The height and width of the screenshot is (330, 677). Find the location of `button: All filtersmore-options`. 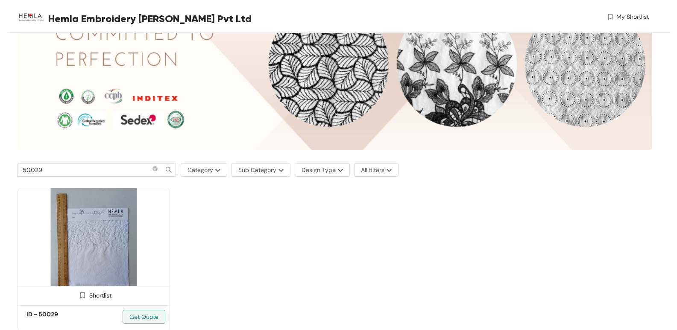

button: All filtersmore-options is located at coordinates (376, 170).